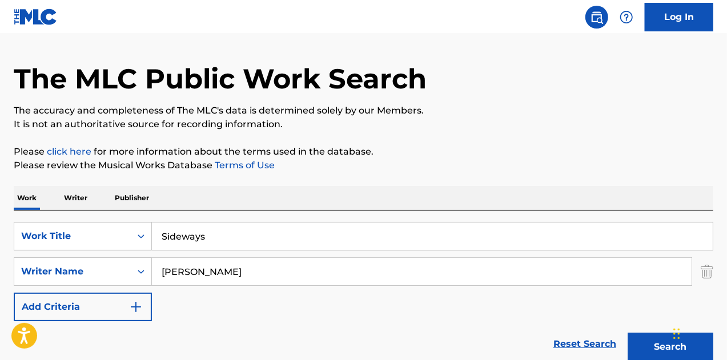 This screenshot has height=360, width=727. What do you see at coordinates (363, 152) in the screenshot?
I see `p: Please for more information about the terms used in the database.` at bounding box center [363, 152].